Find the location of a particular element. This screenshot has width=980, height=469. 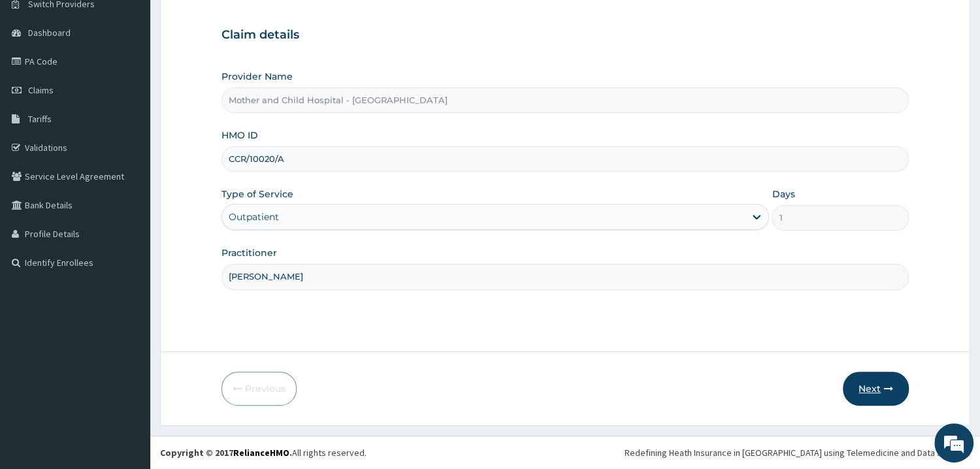

span: Claims is located at coordinates (41, 90).